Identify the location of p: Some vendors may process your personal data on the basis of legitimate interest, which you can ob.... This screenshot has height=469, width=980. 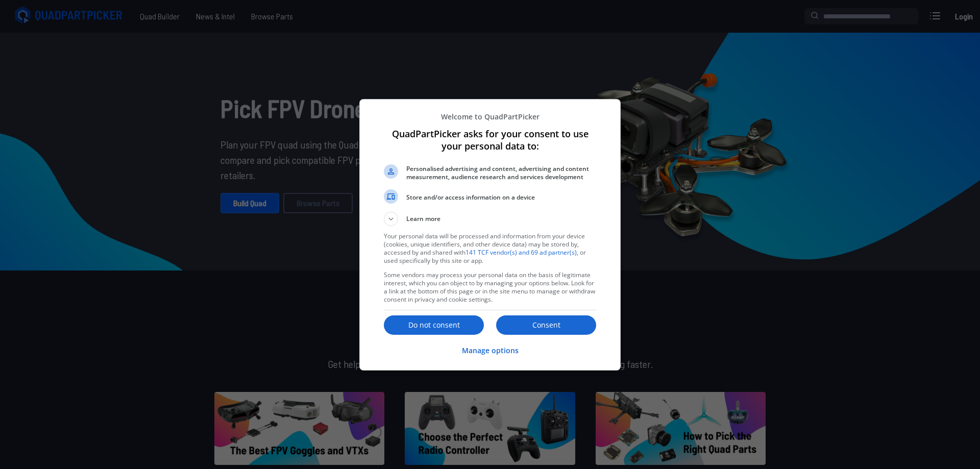
(490, 287).